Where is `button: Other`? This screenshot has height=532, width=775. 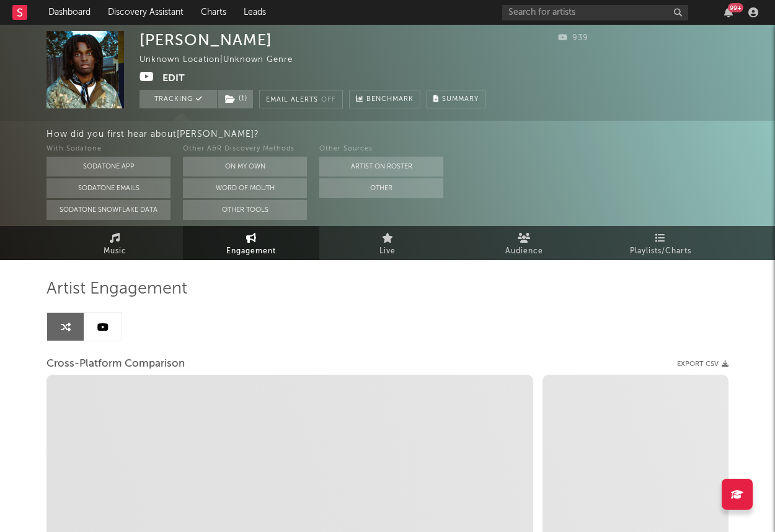
button: Other is located at coordinates (381, 188).